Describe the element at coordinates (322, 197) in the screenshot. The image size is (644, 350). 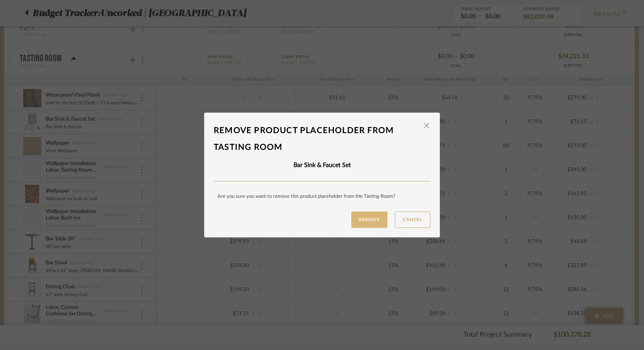
I see `div: Are you sure you want to remove this product placeholder from the Tasting Room ?` at that location.